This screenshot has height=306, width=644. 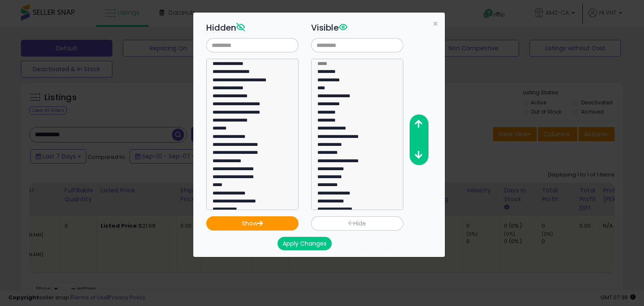 I want to click on button: Hide, so click(x=357, y=224).